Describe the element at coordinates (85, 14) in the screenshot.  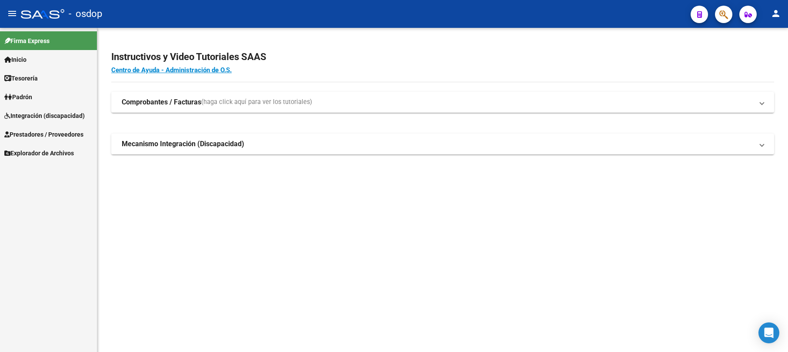
I see `span: - osdop` at that location.